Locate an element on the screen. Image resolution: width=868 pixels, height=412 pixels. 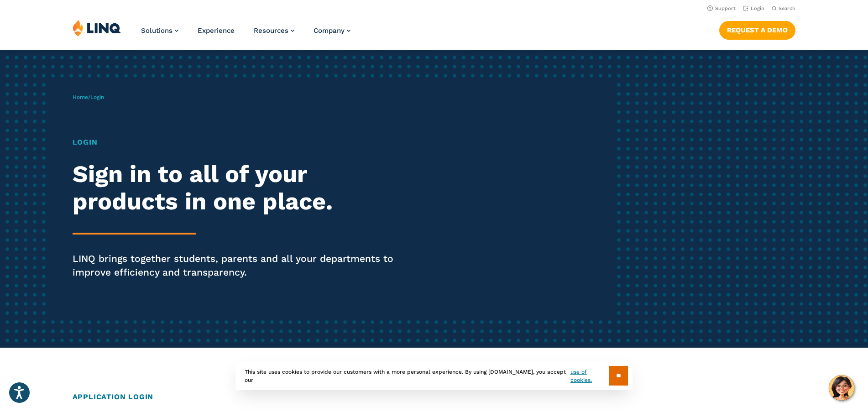
h2: Sign in to all of your products in one place. is located at coordinates (240, 188).